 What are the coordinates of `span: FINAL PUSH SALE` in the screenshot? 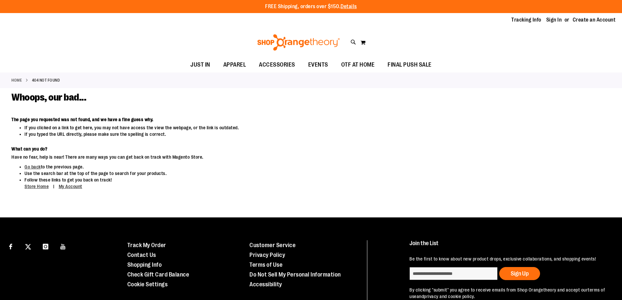 It's located at (409, 65).